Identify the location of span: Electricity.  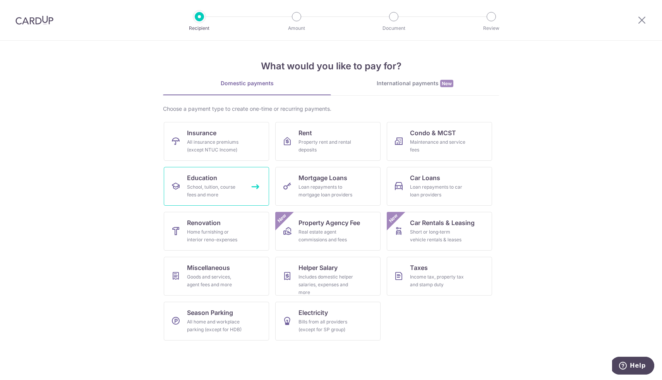
(313, 313).